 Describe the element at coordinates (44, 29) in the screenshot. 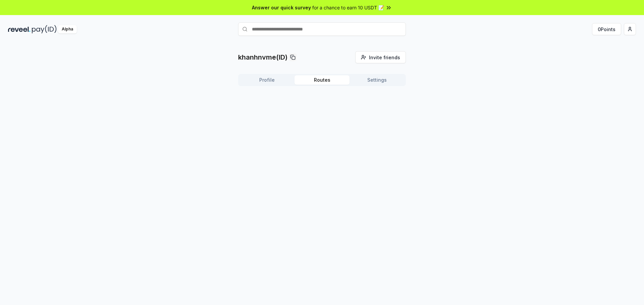

I see `img: pay_id` at that location.